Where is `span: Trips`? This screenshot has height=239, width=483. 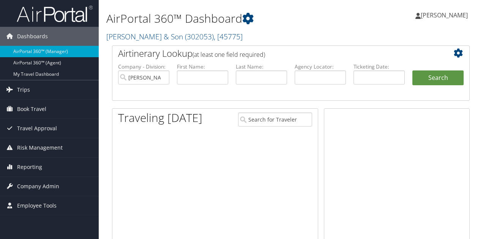 span: Trips is located at coordinates (24, 90).